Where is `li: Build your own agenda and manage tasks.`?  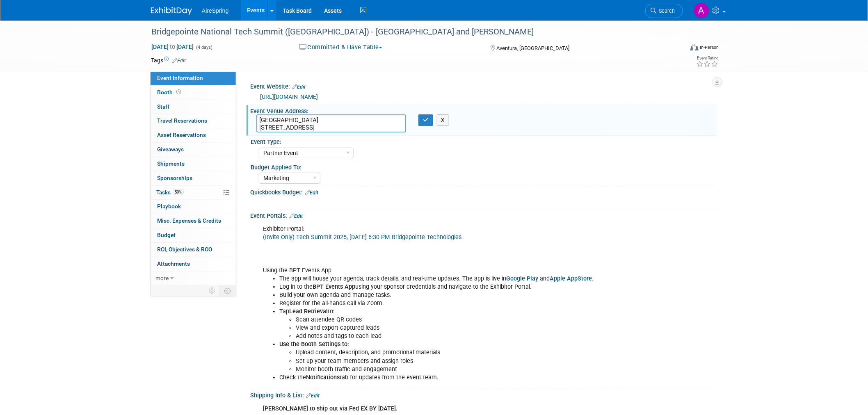 li: Build your own agenda and manage tasks. is located at coordinates (451, 296).